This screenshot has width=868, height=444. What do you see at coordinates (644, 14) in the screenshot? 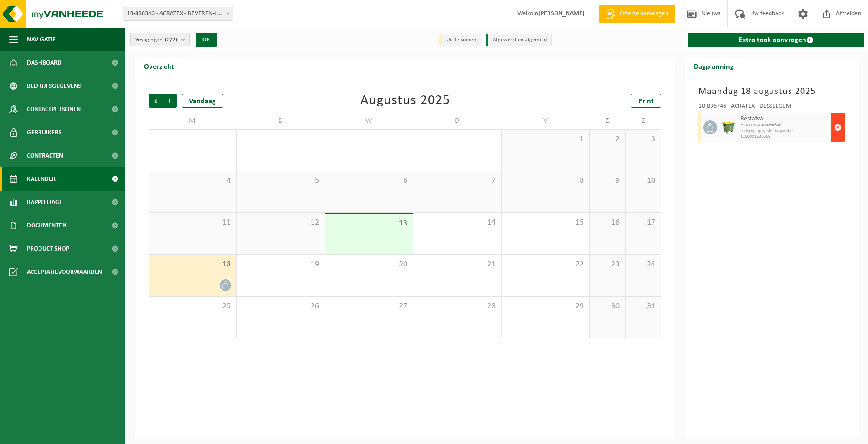
I see `span: Offerte aanvragen` at bounding box center [644, 14].